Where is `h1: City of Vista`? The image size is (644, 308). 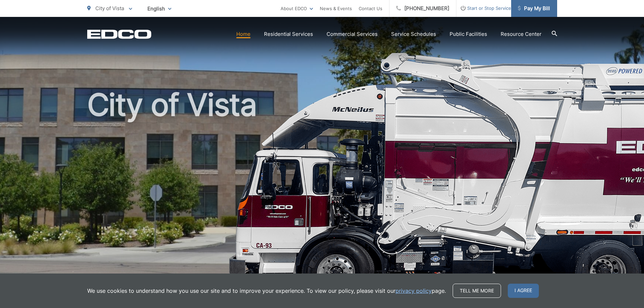 h1: City of Vista is located at coordinates (322, 195).